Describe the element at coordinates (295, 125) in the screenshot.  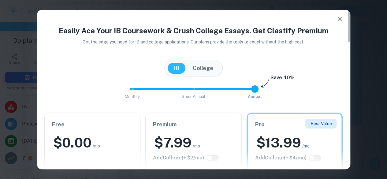
I see `h6: Pro` at that location.